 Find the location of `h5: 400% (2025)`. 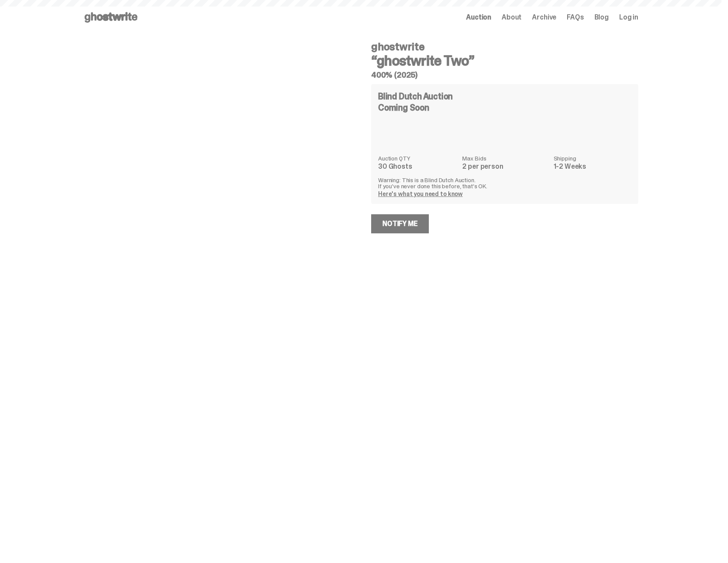

h5: 400% (2025) is located at coordinates (505, 75).